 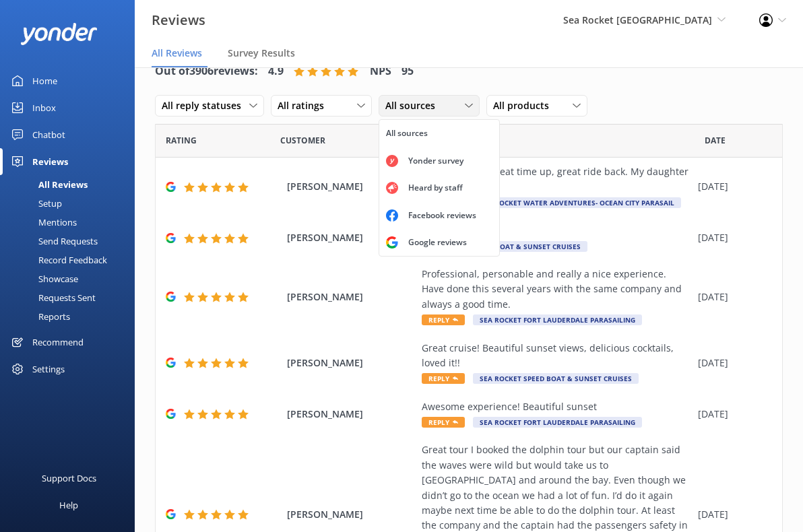 What do you see at coordinates (39, 317) in the screenshot?
I see `div: Reports` at bounding box center [39, 317].